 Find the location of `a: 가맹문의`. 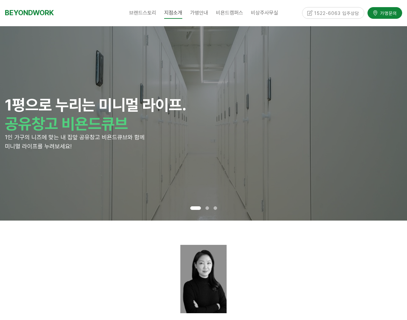

a: 가맹문의 is located at coordinates (384, 13).